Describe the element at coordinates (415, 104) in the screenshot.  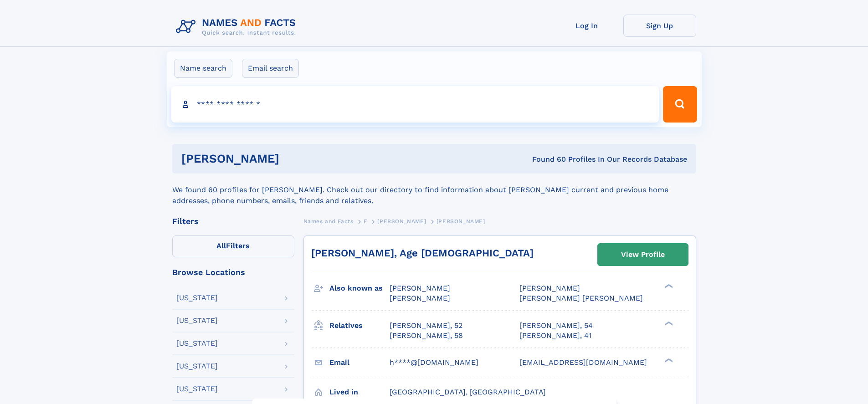
I see `input: search input` at that location.